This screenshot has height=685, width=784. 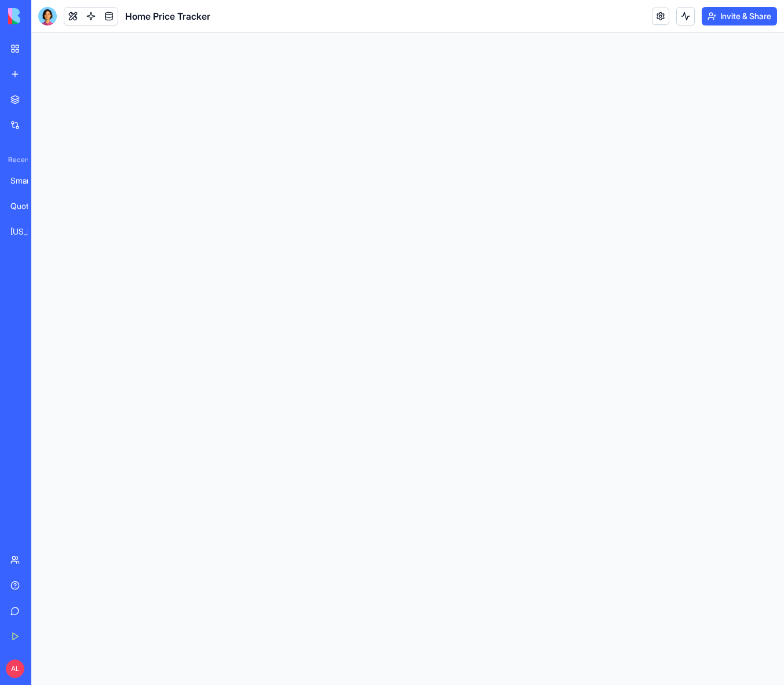 I want to click on div: Quote Collector, so click(x=27, y=206).